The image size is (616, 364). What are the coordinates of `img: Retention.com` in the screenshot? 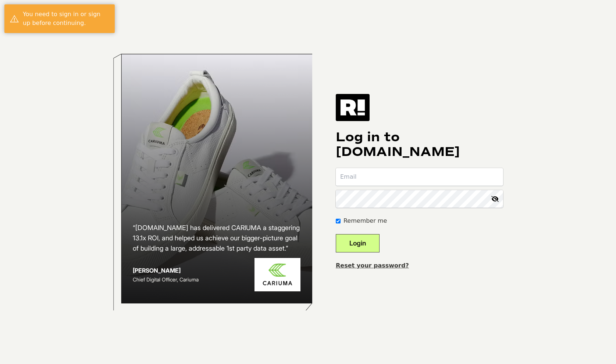 It's located at (353, 108).